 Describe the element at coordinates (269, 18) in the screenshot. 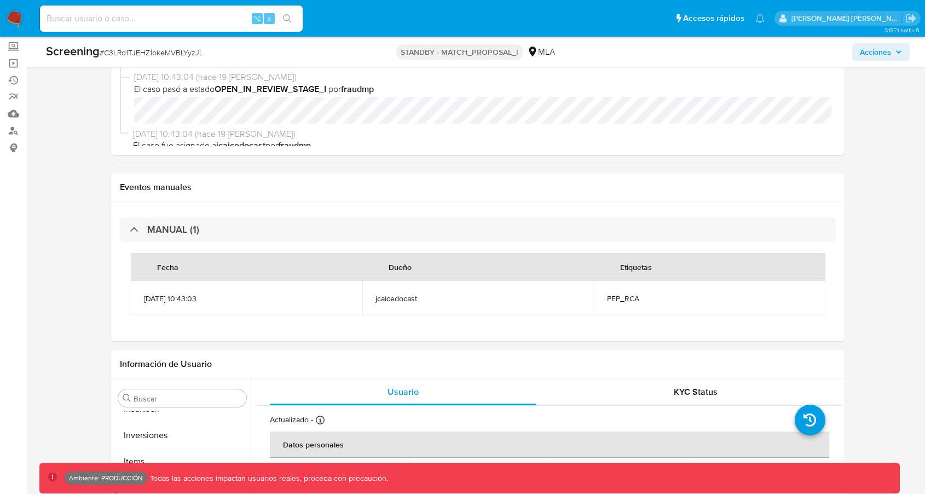

I see `span: s` at that location.